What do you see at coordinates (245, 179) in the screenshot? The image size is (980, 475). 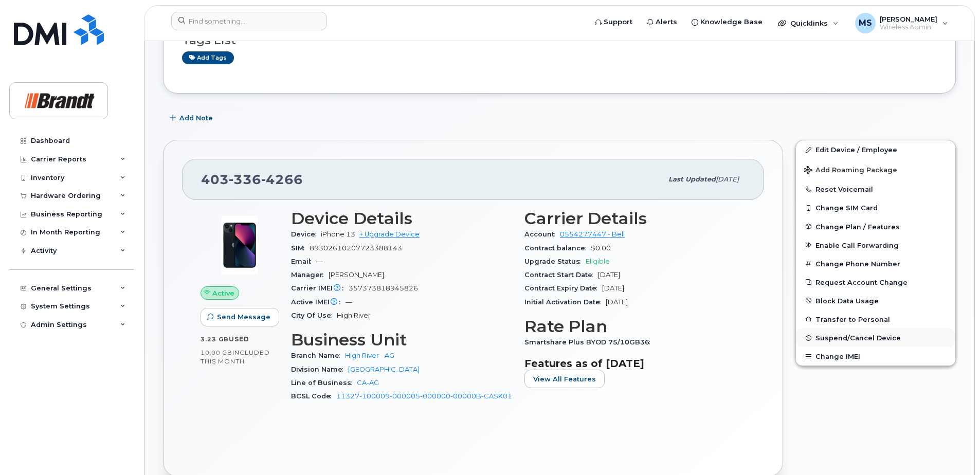 I see `span: 336` at bounding box center [245, 179].